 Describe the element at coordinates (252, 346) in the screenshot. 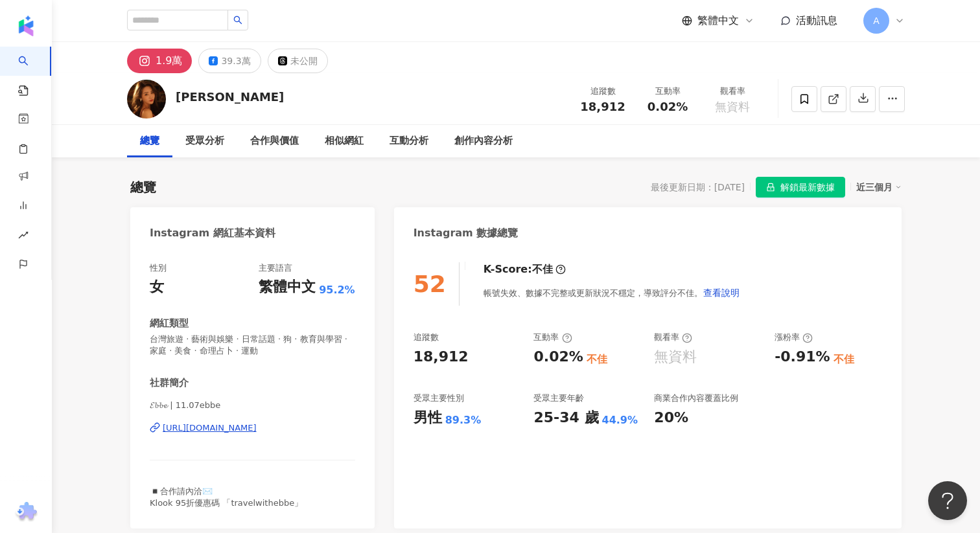

I see `span: 台灣旅遊 · 藝術與娛樂 · 日常話題 · 狗 · 教育與學習 · 家庭 · 美食 · 命理占卜 · 運動` at that location.